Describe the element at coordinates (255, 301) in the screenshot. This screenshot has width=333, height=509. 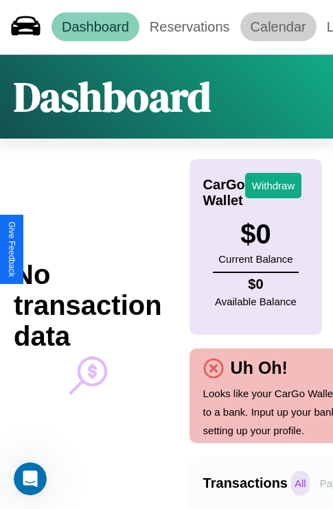
I see `p: Available Balance` at that location.